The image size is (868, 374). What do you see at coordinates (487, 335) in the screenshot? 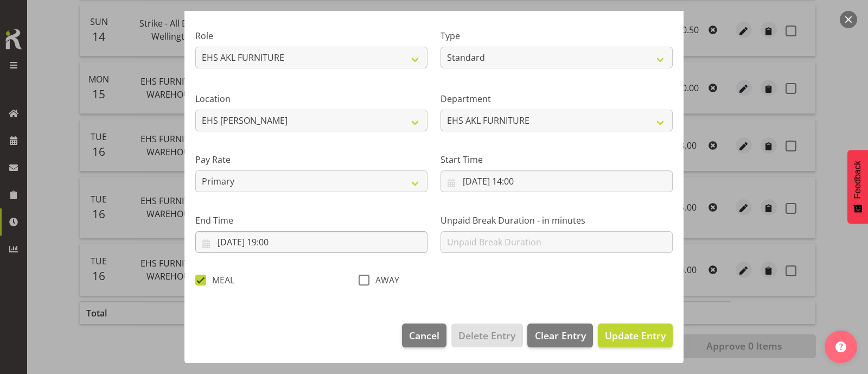
I see `span: Delete Entry` at bounding box center [487, 335].